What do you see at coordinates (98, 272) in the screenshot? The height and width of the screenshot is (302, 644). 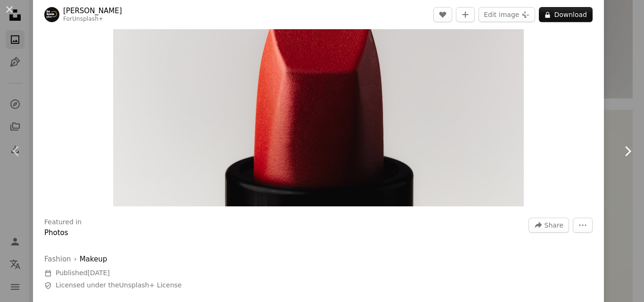 I see `time: September 24, 2025 at 11:33:28 AM GMT+5` at bounding box center [98, 272].